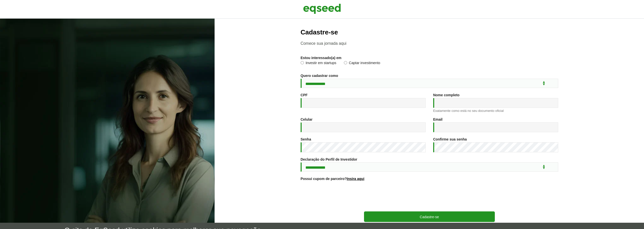  Describe the element at coordinates (446, 95) in the screenshot. I see `label: Nome completo` at that location.